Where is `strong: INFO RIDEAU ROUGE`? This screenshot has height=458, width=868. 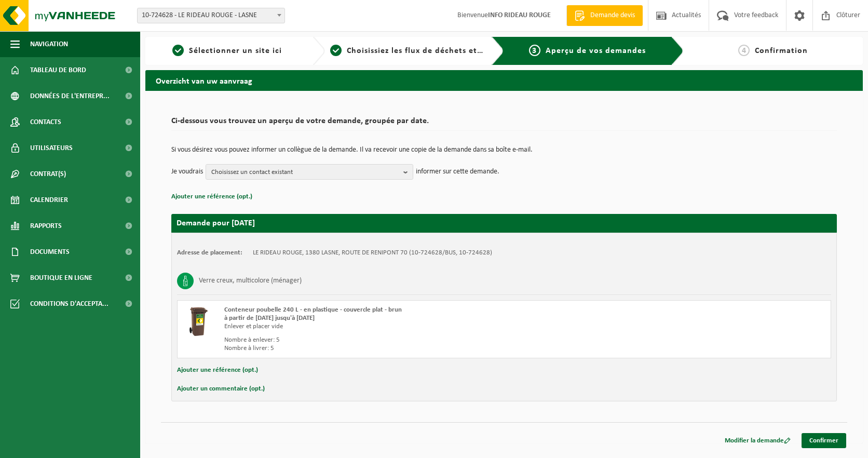 strong: INFO RIDEAU ROUGE is located at coordinates (519, 15).